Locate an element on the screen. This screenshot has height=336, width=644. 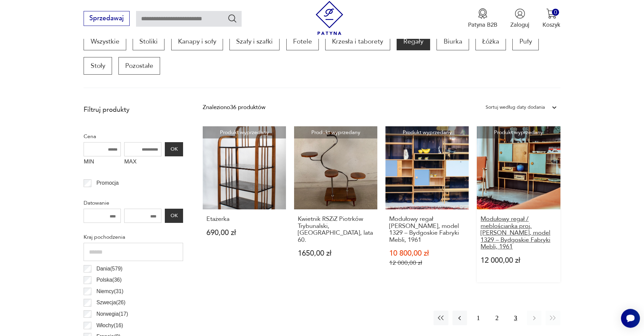
button: 2 is located at coordinates (497, 318).